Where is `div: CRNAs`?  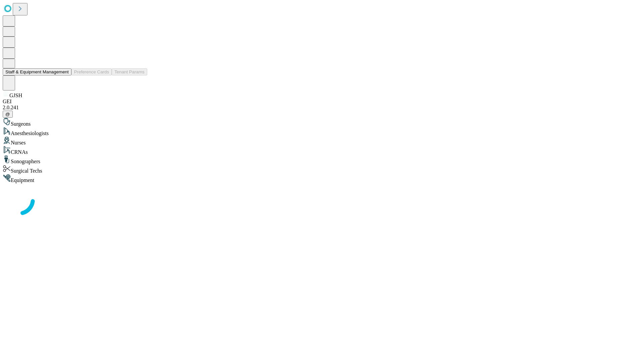
div: CRNAs is located at coordinates (322, 151).